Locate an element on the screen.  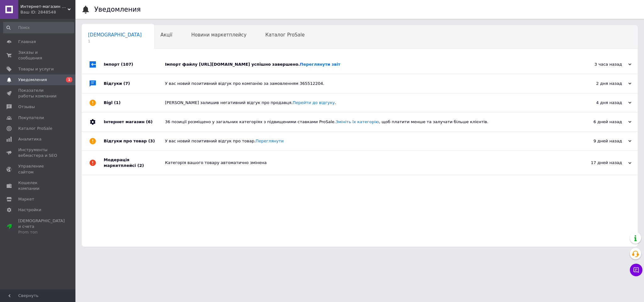
div: 3 часа назад is located at coordinates (600, 64).